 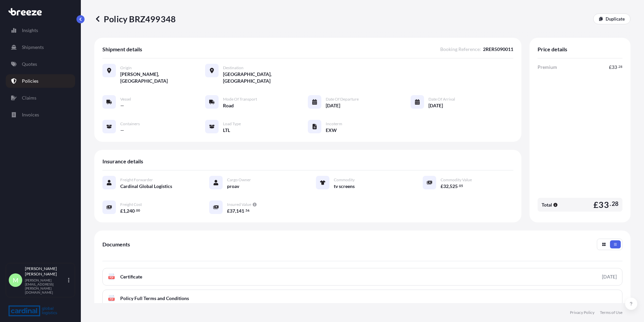 I want to click on span: Total, so click(x=547, y=205).